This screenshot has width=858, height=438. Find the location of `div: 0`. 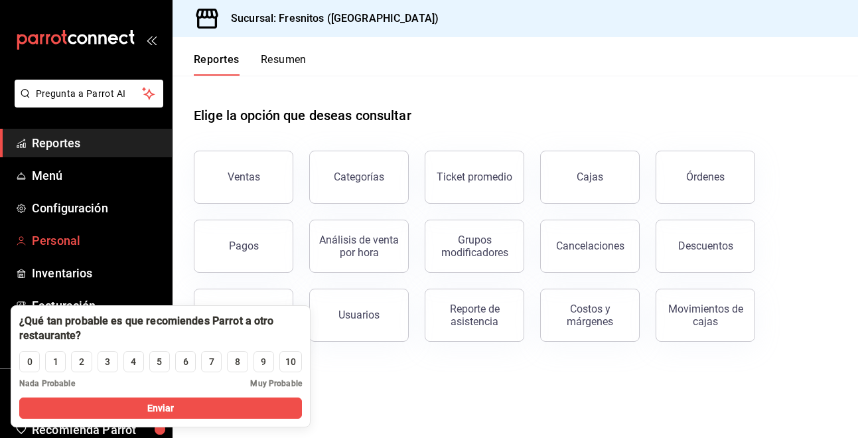

div: 0 is located at coordinates (30, 362).